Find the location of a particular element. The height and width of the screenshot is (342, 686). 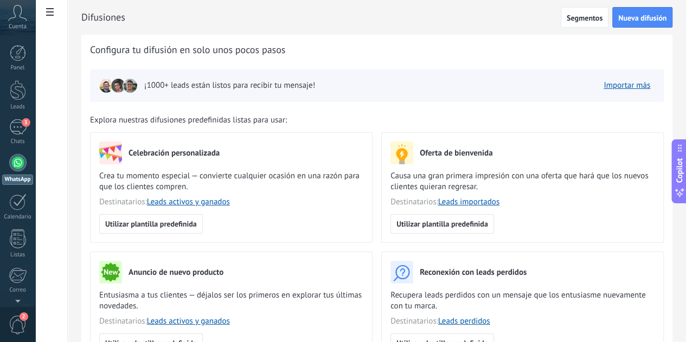

span: Cuenta is located at coordinates (17, 27).